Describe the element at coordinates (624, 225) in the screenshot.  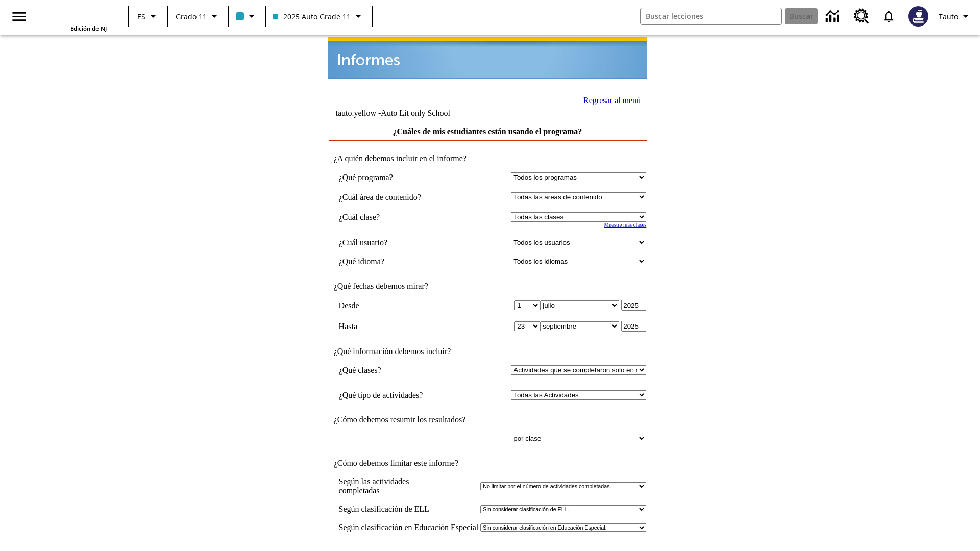
I see `a: Muestre más clases` at that location.